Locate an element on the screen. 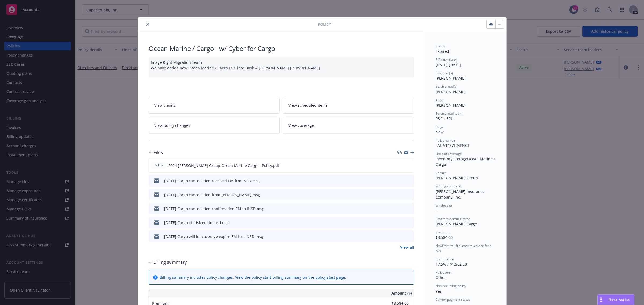  span: Effective dates is located at coordinates (446, 59).